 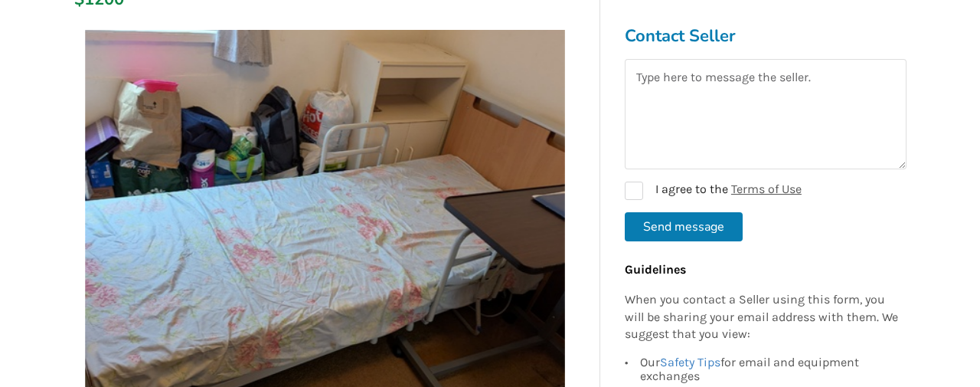 What do you see at coordinates (766, 36) in the screenshot?
I see `h3: Contact Seller` at bounding box center [766, 36].